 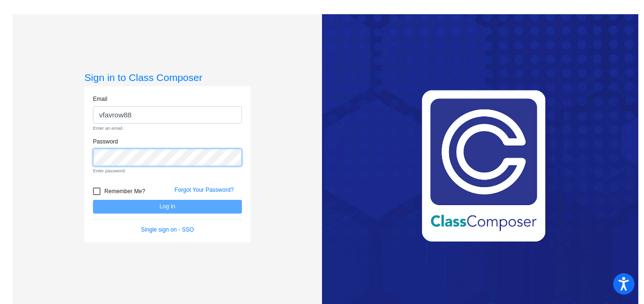 What do you see at coordinates (167, 171) in the screenshot?
I see `small: Enter password.` at bounding box center [167, 171].